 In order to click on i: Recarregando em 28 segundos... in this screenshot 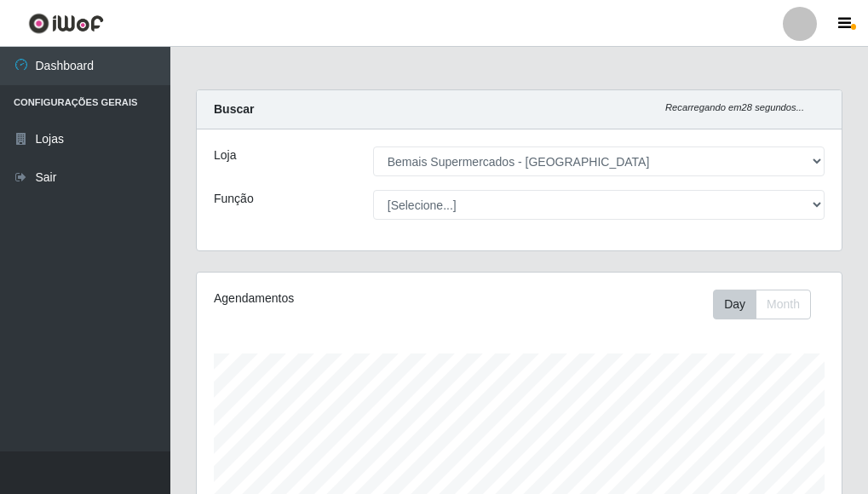, I will do `click(734, 108)`.